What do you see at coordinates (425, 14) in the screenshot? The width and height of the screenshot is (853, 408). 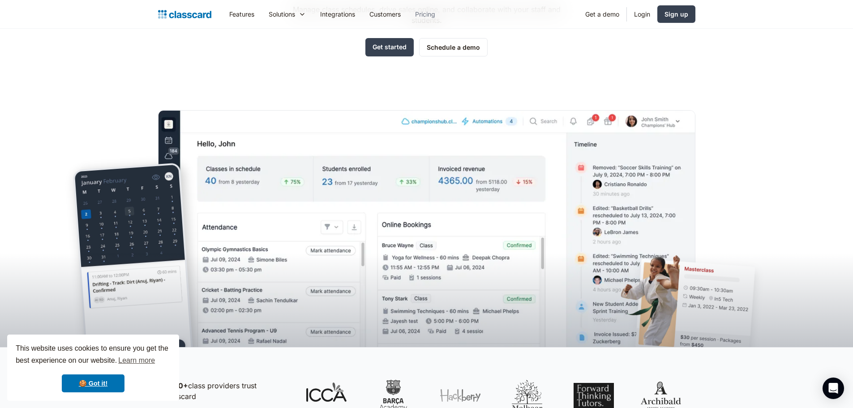 I see `a: Pricing` at bounding box center [425, 14].